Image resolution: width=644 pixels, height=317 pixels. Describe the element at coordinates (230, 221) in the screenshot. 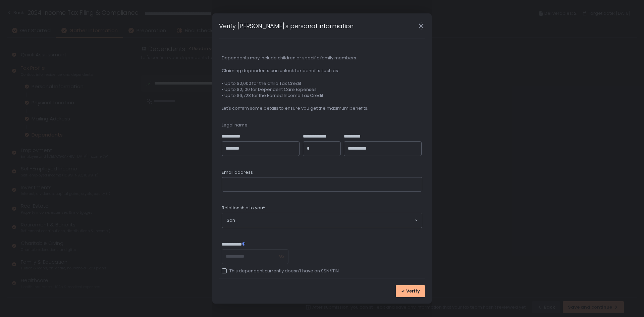

I see `span: Son` at that location.